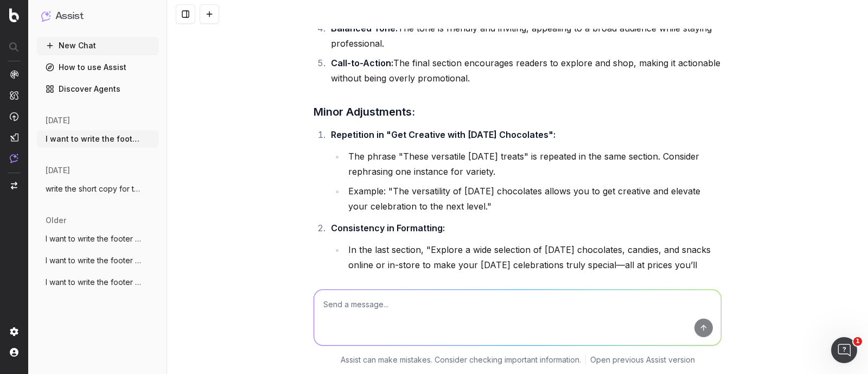 The image size is (868, 374). I want to click on img: Activation, so click(14, 116).